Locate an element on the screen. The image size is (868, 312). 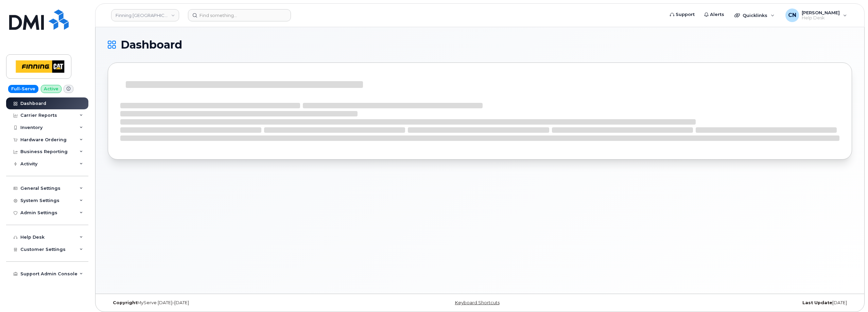
span: Dashboard is located at coordinates (151, 45).